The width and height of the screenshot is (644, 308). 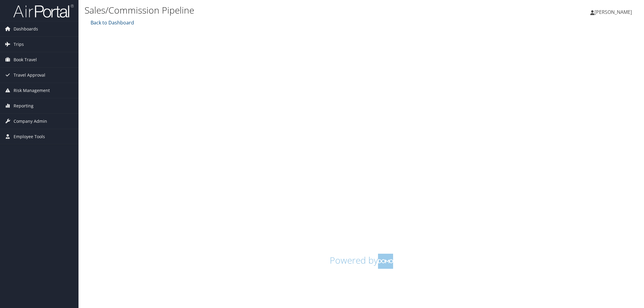 I want to click on span: Trips, so click(x=19, y=44).